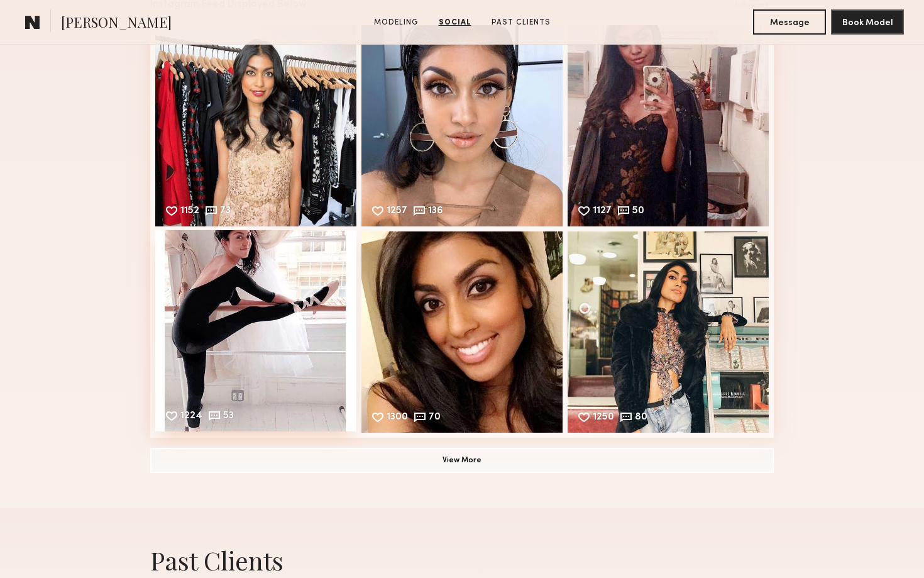  I want to click on button: View More, so click(462, 461).